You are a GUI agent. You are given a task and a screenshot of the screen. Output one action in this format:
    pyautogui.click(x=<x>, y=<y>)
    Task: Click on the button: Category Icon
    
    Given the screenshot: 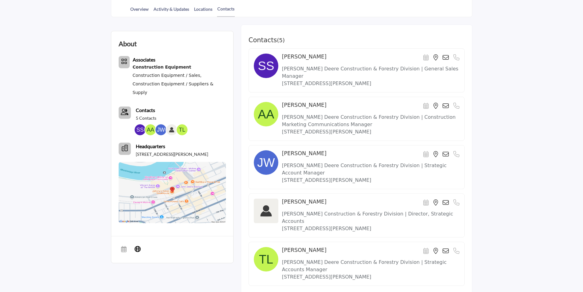 What is the action you would take?
    pyautogui.click(x=124, y=62)
    